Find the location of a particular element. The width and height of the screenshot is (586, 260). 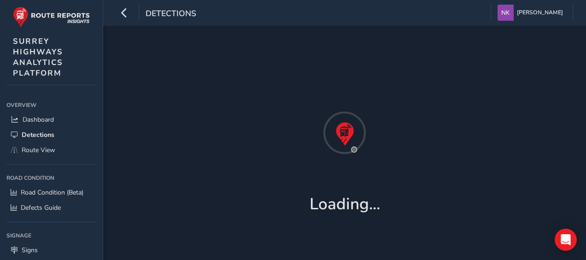

div: Road Condition is located at coordinates (51, 178).